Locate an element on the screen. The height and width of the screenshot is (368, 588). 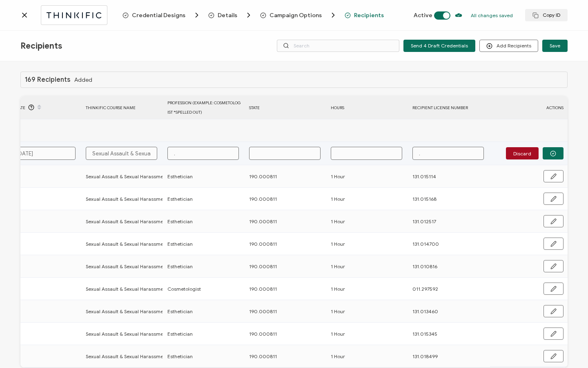
span: Active is located at coordinates (423, 15).